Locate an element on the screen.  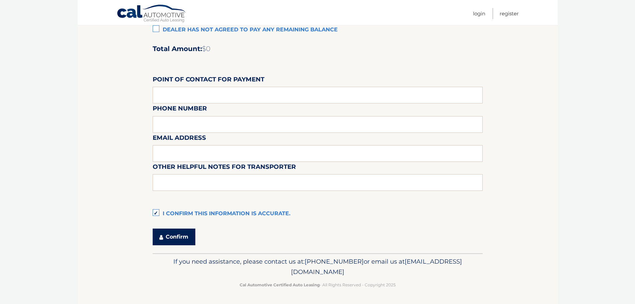
label: Email Address is located at coordinates (179, 139).